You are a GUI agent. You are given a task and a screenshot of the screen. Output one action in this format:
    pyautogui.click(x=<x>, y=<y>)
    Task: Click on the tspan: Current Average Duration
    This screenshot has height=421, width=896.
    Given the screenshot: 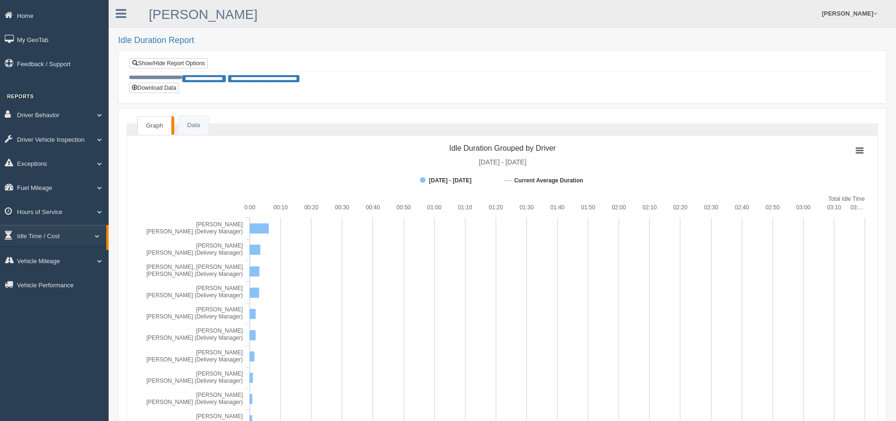 What is the action you would take?
    pyautogui.click(x=549, y=180)
    